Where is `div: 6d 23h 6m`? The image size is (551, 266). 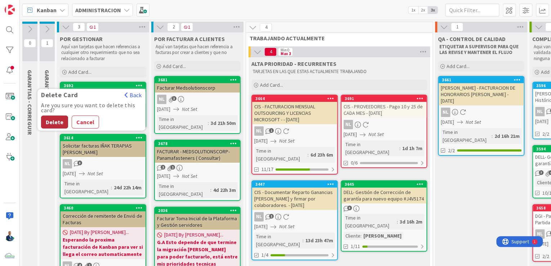
div: 6d 23h 6m is located at coordinates (321, 155).